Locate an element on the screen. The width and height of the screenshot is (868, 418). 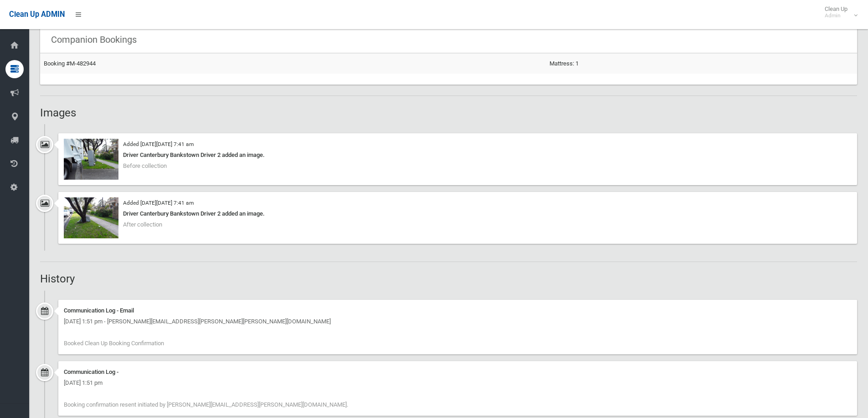
span: Clean Up ADMIN is located at coordinates (37, 14).